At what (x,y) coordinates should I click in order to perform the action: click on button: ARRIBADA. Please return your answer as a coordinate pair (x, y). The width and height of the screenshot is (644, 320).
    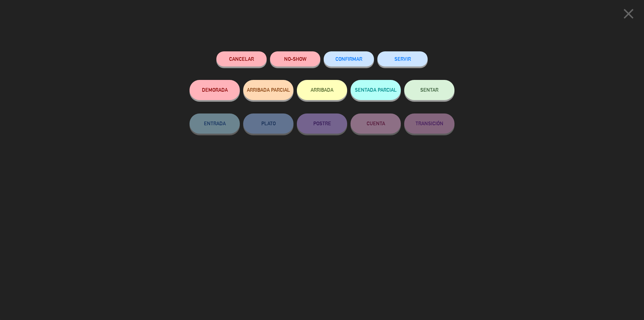
    Looking at the image, I should click on (322, 90).